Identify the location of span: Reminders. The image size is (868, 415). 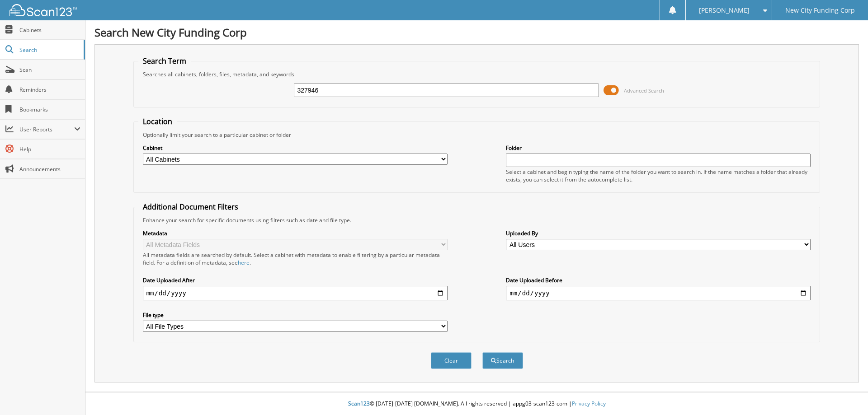
(50, 89).